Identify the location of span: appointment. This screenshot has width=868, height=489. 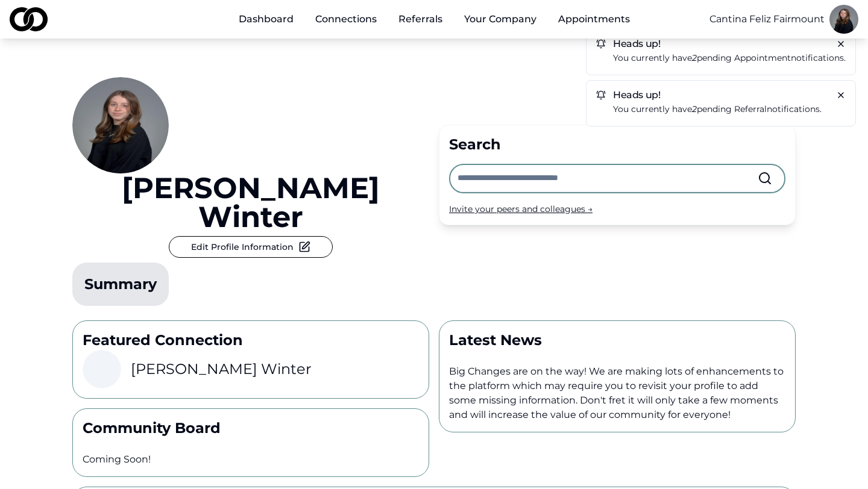
(762, 58).